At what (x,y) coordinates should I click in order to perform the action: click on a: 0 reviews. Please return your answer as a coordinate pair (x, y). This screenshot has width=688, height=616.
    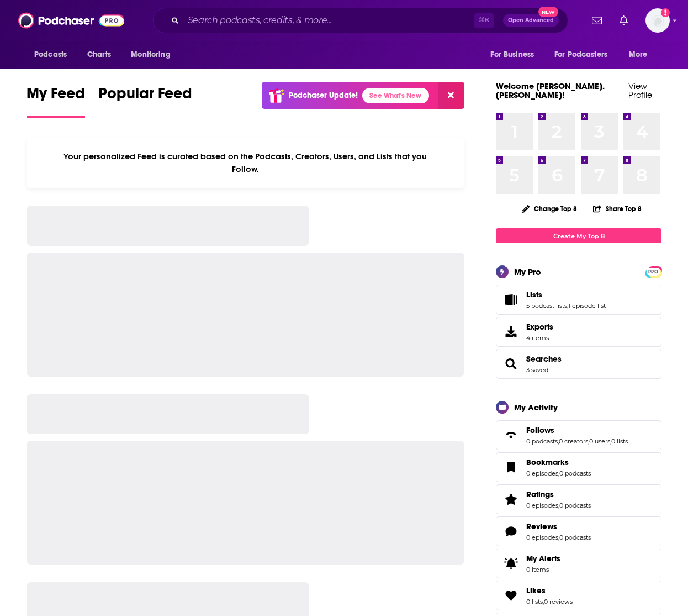
    Looking at the image, I should click on (558, 602).